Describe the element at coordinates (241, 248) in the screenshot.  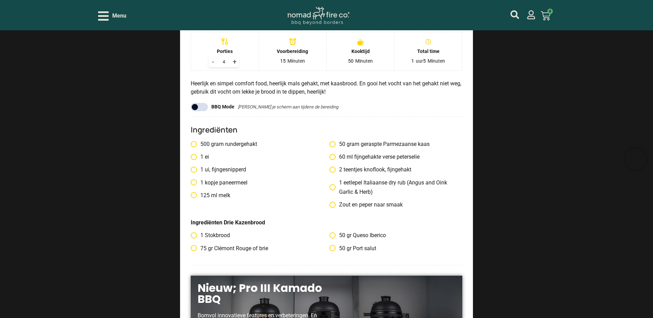
I see `span: Clémont Rouge of brie` at that location.